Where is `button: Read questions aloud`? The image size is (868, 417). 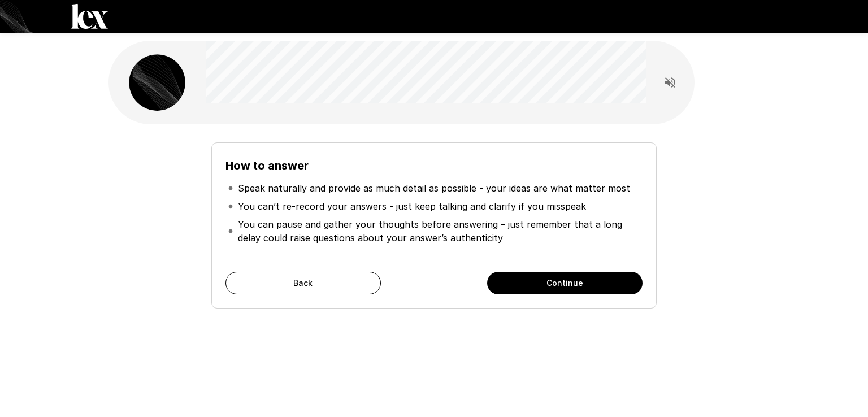
button: Read questions aloud is located at coordinates (670, 82).